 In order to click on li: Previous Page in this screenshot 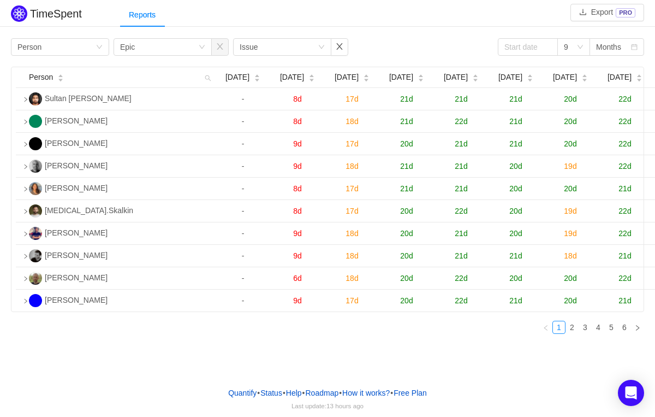, I will do `click(546, 327)`.